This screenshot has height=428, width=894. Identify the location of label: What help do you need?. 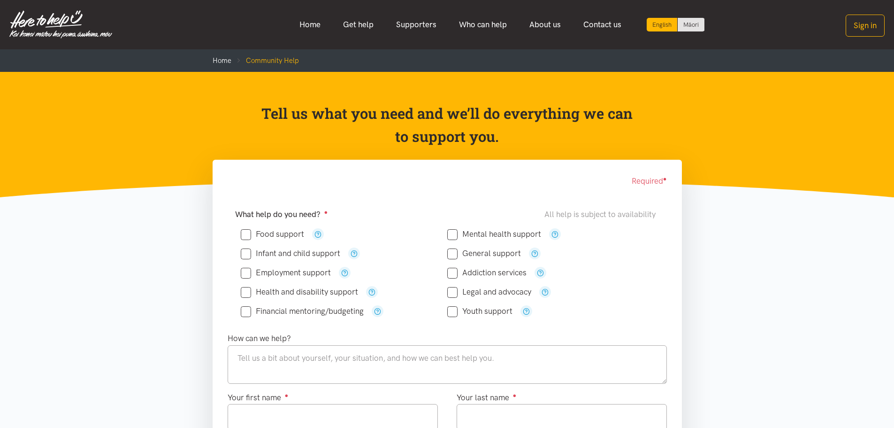
(282, 214).